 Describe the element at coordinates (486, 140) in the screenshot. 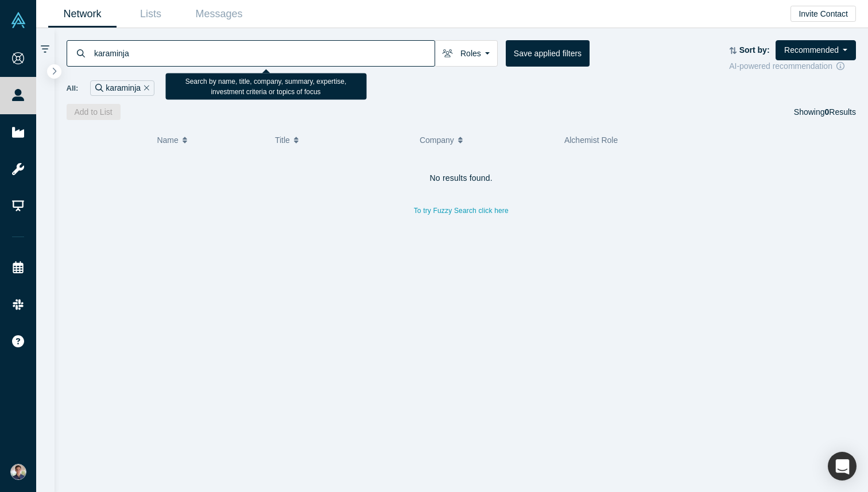

I see `button: Company` at that location.